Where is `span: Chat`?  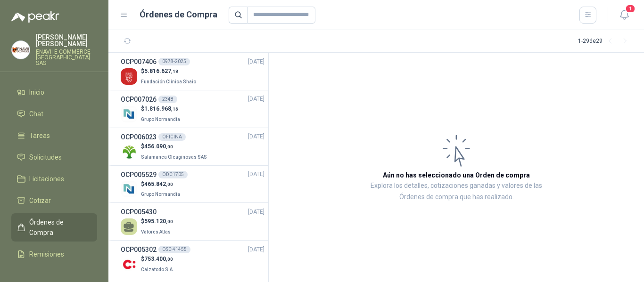
span: Chat is located at coordinates (37, 114).